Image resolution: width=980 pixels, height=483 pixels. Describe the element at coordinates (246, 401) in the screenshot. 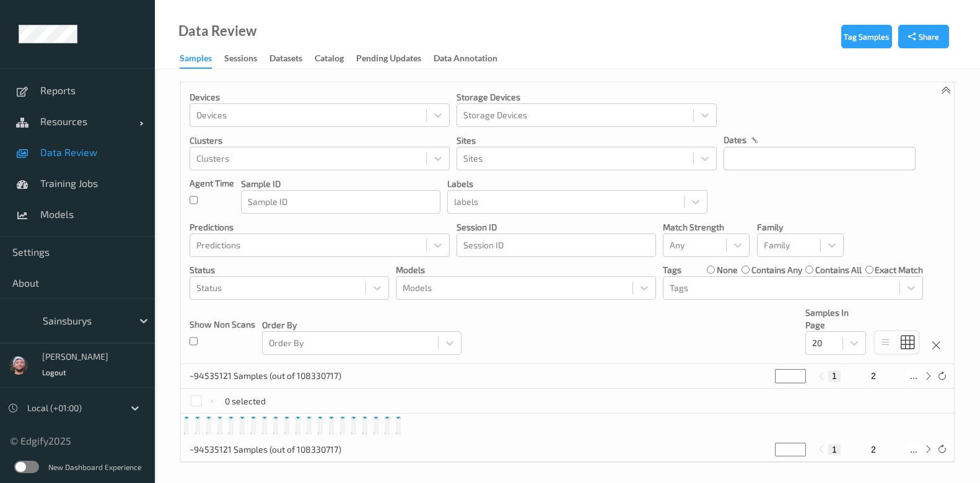

I see `p: 0 selected` at that location.